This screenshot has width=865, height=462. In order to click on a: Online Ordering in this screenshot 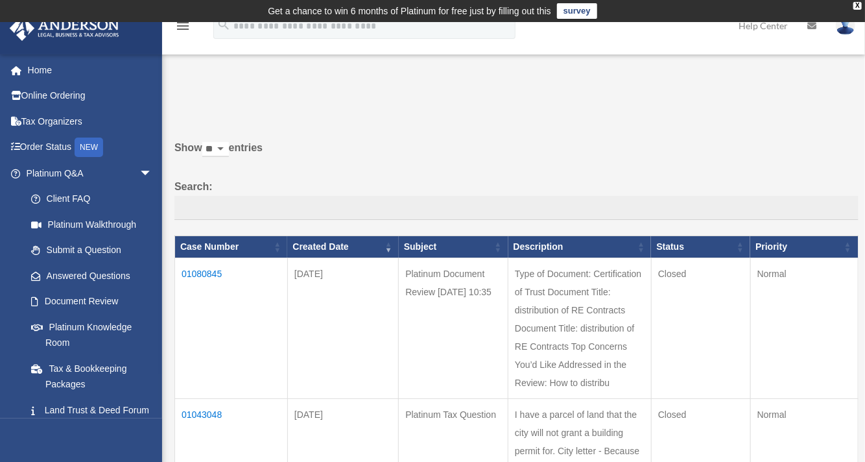, I will do `click(90, 96)`.